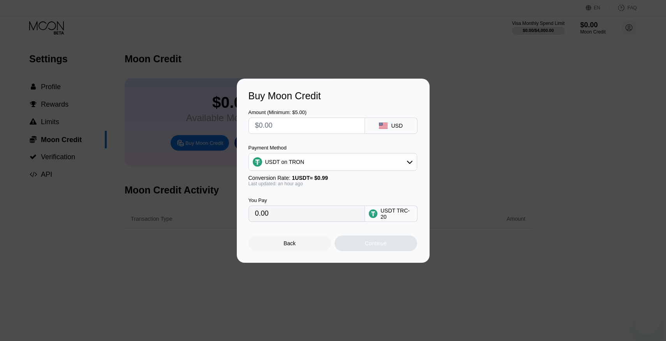 The height and width of the screenshot is (341, 666). What do you see at coordinates (333, 184) in the screenshot?
I see `div: Last updated: an hour ago` at bounding box center [333, 184].